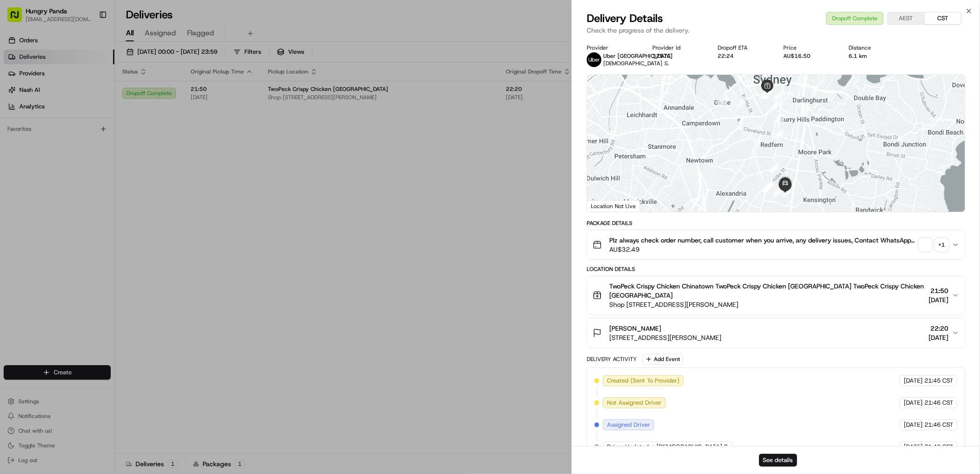 This screenshot has height=474, width=980. What do you see at coordinates (663, 359) in the screenshot?
I see `button: Add Event` at bounding box center [663, 359].